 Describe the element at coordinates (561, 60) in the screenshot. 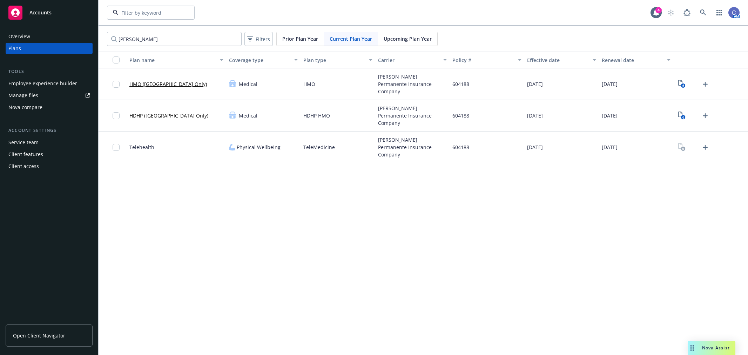

I see `button: Effective date` at that location.